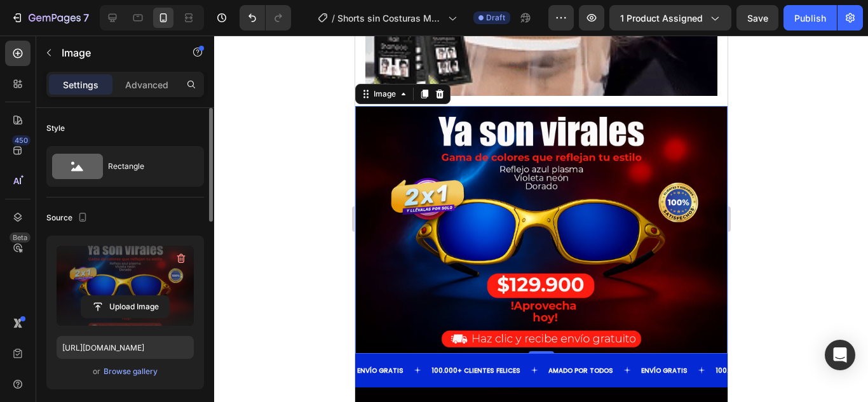 The height and width of the screenshot is (402, 868). Describe the element at coordinates (496, 18) in the screenshot. I see `span: Draft` at that location.